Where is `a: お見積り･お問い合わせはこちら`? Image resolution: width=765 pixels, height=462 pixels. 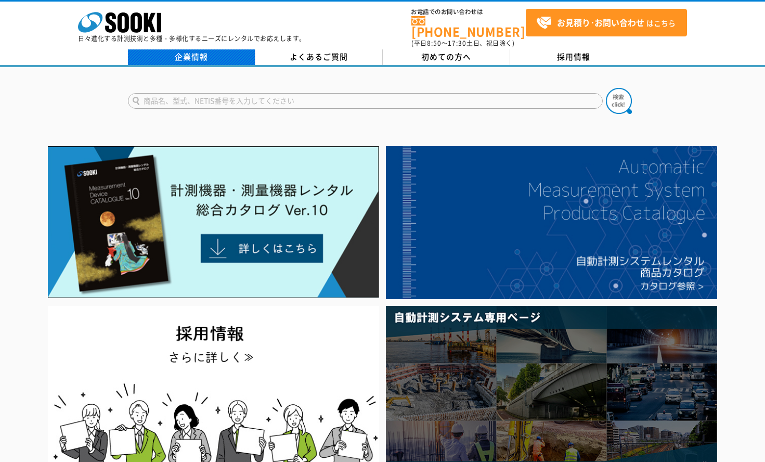 a: お見積り･お問い合わせはこちら is located at coordinates (607, 22).